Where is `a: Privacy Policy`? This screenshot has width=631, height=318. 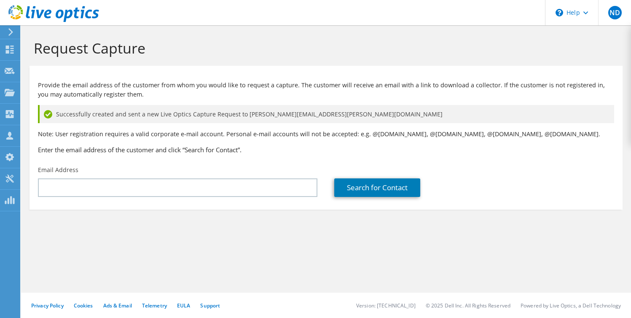 a: Privacy Policy is located at coordinates (47, 305).